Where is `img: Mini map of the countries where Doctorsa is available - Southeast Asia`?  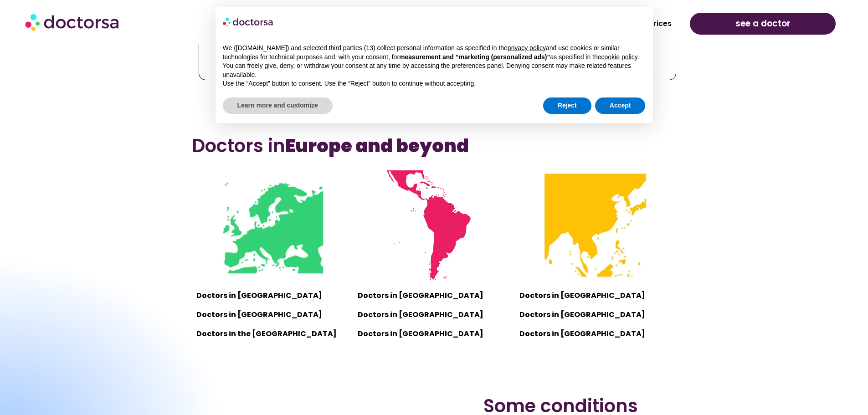
img: Mini map of the countries where Doctorsa is available - Southeast Asia is located at coordinates (595, 225).